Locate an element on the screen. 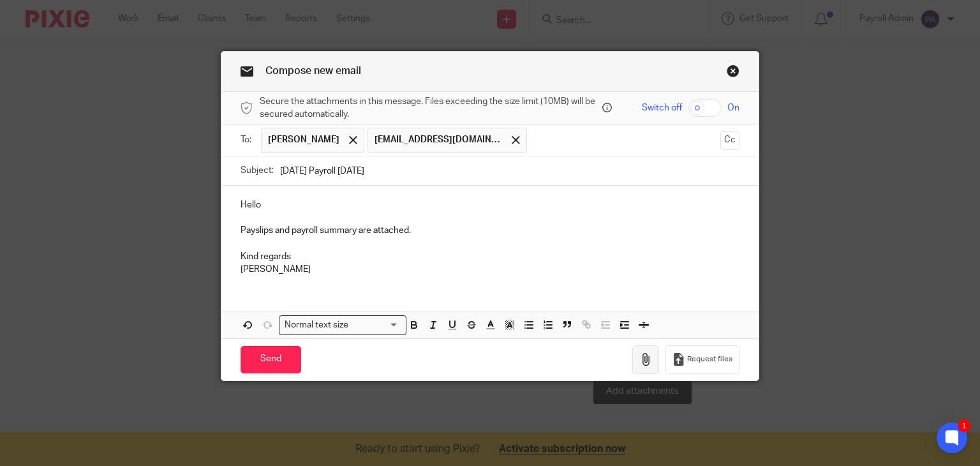  span: Request files is located at coordinates (709, 360).